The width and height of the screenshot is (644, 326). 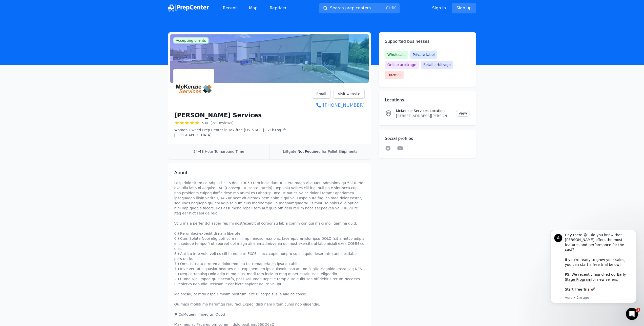 What do you see at coordinates (15, 8) in the screenshot?
I see `div: Profile image for Aura` at bounding box center [15, 8].